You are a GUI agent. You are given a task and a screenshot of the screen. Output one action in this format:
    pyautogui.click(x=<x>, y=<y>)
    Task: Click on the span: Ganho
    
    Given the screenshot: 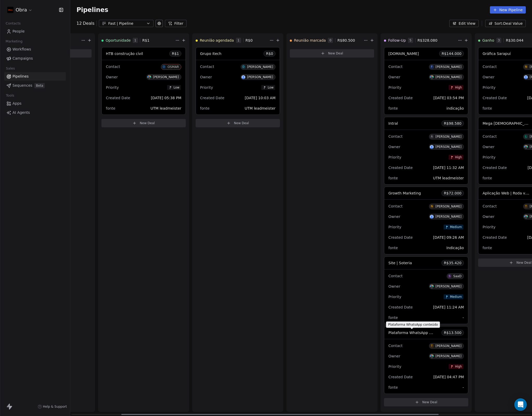 What is the action you would take?
    pyautogui.click(x=488, y=40)
    